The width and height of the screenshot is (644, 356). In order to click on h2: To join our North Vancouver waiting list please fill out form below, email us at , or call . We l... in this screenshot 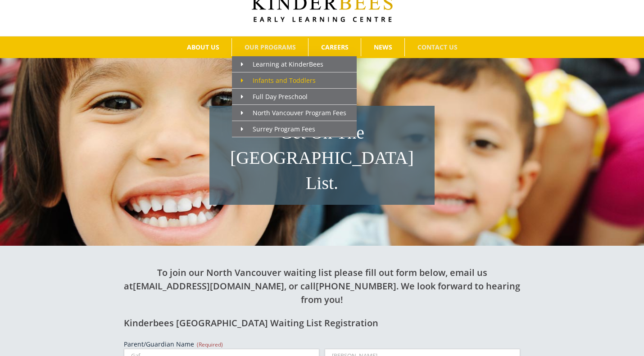, I will do `click(322, 286)`.